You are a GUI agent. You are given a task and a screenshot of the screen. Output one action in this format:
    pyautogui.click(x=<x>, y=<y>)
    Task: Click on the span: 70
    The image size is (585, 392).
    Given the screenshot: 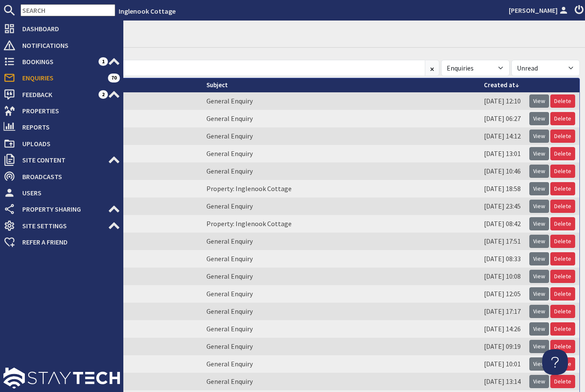 What is the action you would take?
    pyautogui.click(x=114, y=78)
    